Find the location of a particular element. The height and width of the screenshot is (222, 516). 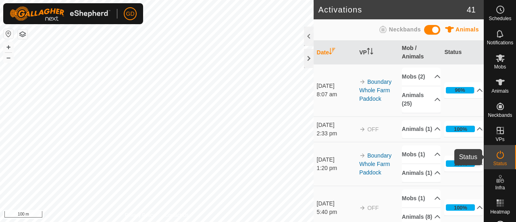

div: 5:40 pm is located at coordinates (336, 212).